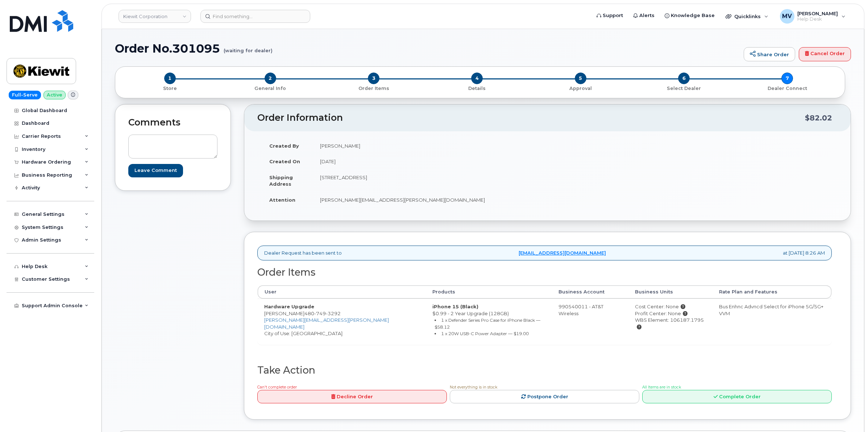  What do you see at coordinates (684, 89) in the screenshot?
I see `p: Select Dealer` at bounding box center [684, 89].